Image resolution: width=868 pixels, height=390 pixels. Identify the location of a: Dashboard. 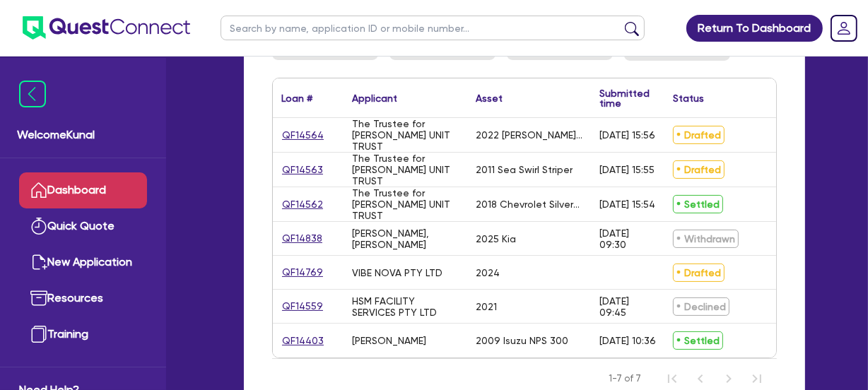
(83, 190).